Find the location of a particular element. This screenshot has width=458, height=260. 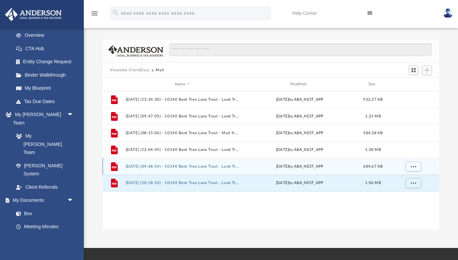

button: Viewable-ClientDocs is located at coordinates (130, 70).